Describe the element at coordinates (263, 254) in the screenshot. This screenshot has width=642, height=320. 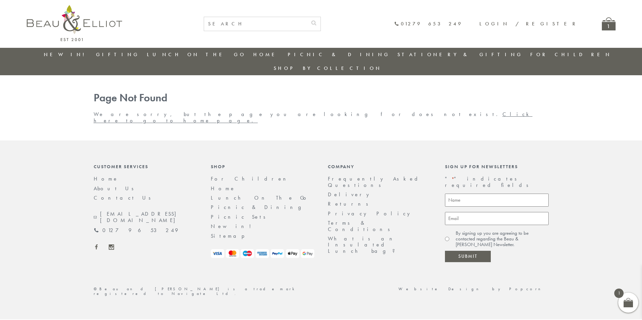
I see `img: payment-logos.png` at that location.